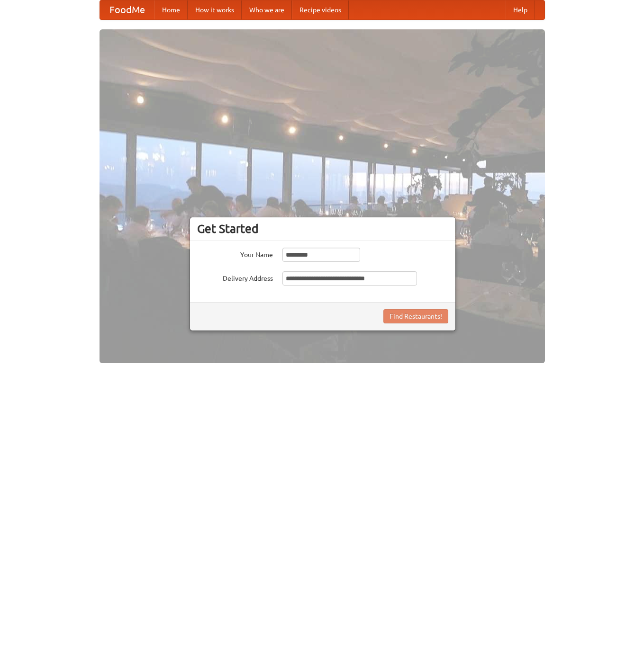 This screenshot has width=644, height=670. I want to click on a: FoodMe, so click(127, 10).